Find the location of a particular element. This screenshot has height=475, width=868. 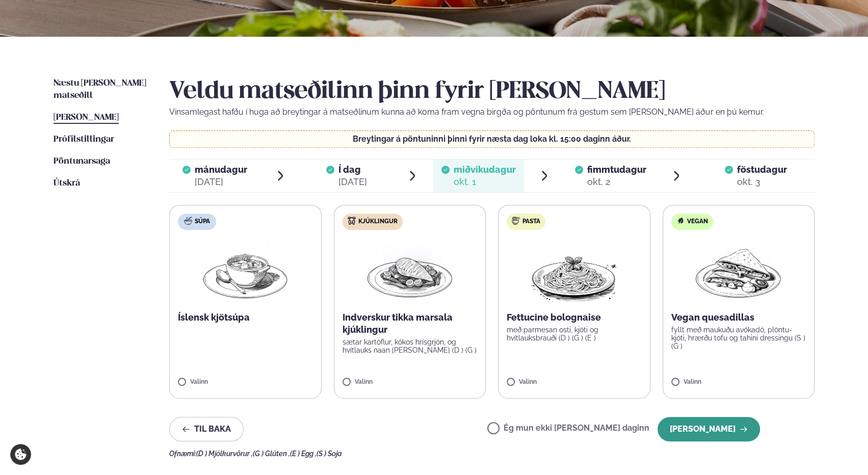

span: fimmtudagur is located at coordinates (617, 169).